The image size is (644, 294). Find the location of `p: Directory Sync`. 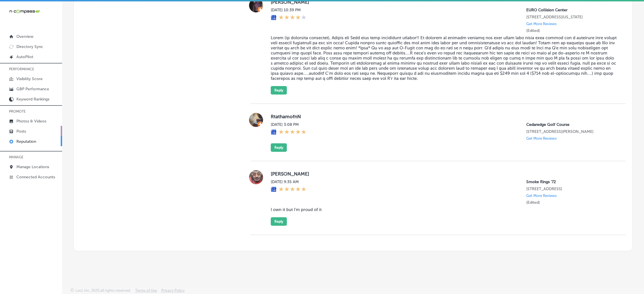

p: Directory Sync is located at coordinates (29, 47).